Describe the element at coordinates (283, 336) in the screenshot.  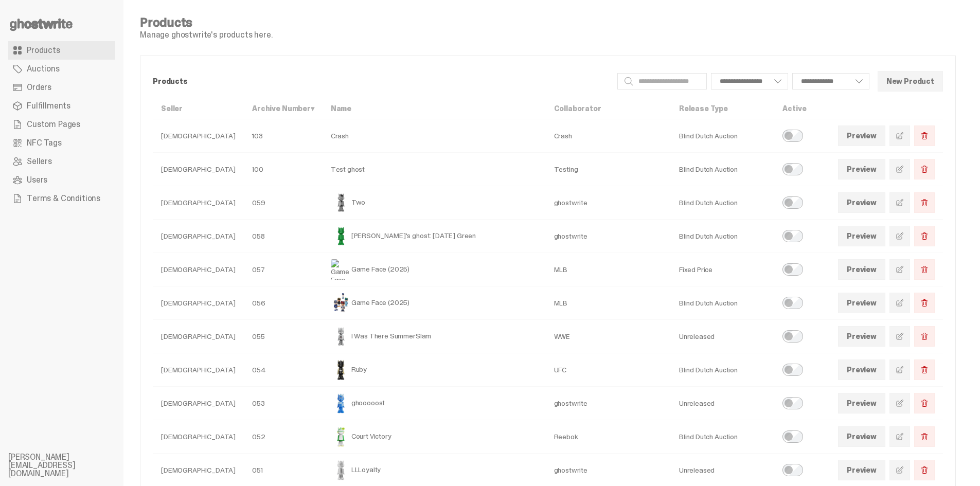
I see `td: 055` at that location.